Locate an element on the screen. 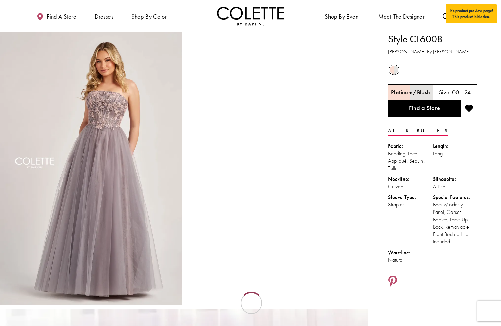 The height and width of the screenshot is (326, 501). h1: Style CL6008 is located at coordinates (433, 39).